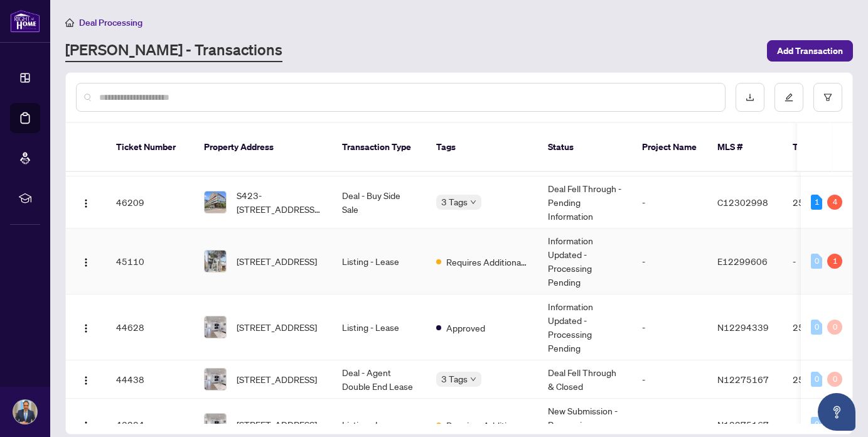 This screenshot has width=868, height=437. I want to click on button: download, so click(750, 97).